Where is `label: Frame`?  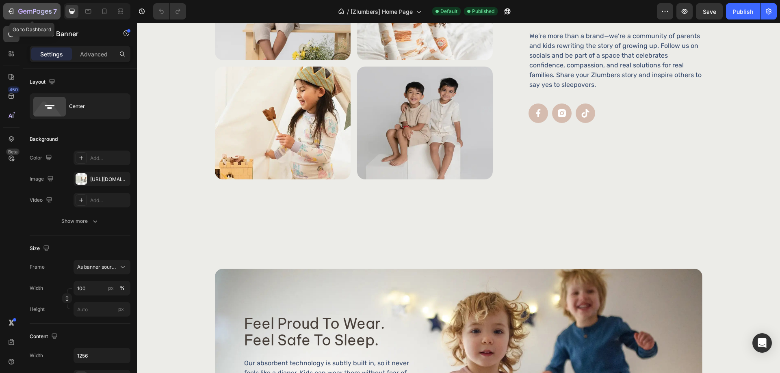
label: Frame is located at coordinates (37, 267).